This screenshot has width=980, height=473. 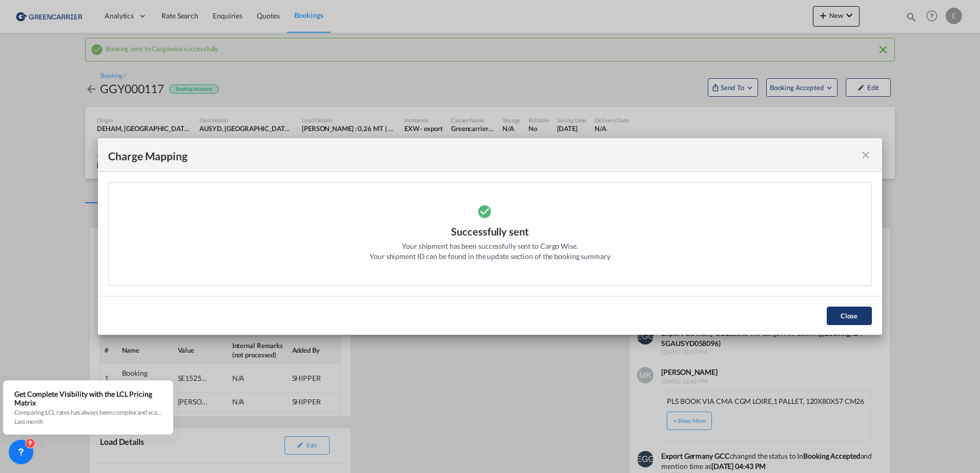 I want to click on body: Editor, editor2, so click(x=122, y=16).